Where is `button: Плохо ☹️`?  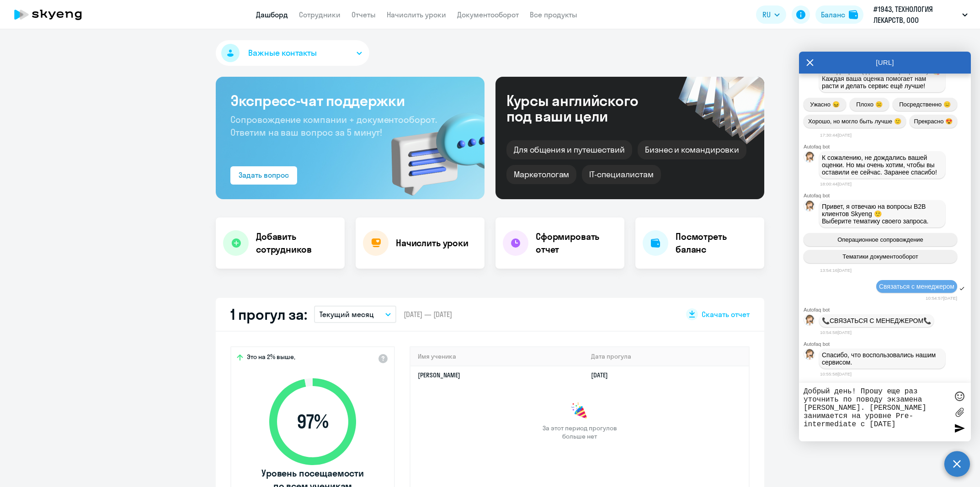 button: Плохо ☹️ is located at coordinates (870, 104).